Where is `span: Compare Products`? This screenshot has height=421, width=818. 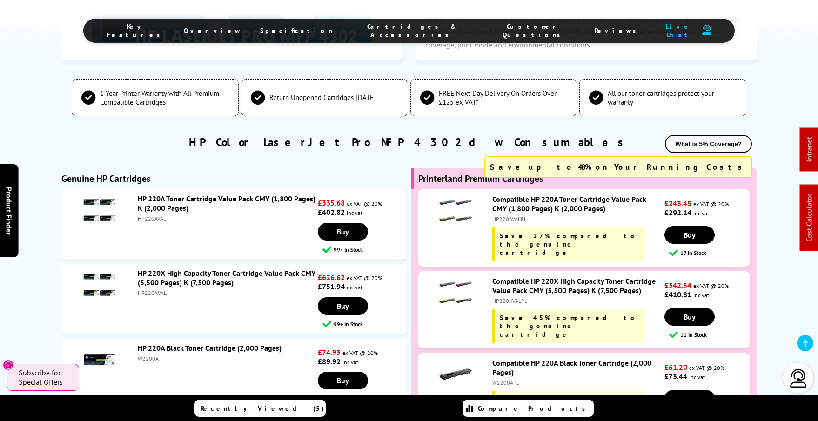
span: Compare Products is located at coordinates (534, 408).